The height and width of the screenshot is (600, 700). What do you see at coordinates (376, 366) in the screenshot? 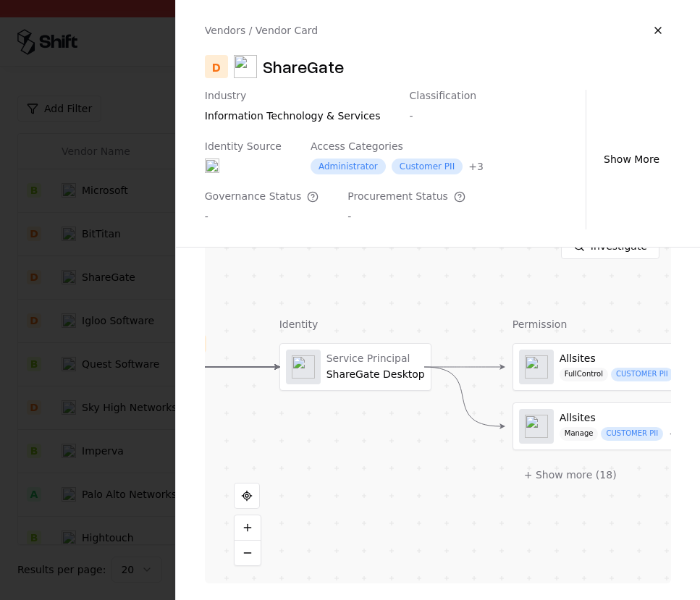
I see `div: ShareGate Desktop` at bounding box center [376, 366].